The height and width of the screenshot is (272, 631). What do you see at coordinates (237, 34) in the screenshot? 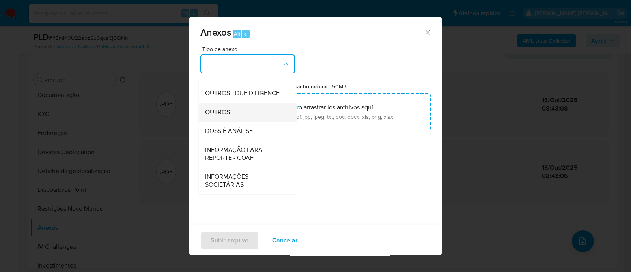
I see `span: Alt` at bounding box center [237, 34].